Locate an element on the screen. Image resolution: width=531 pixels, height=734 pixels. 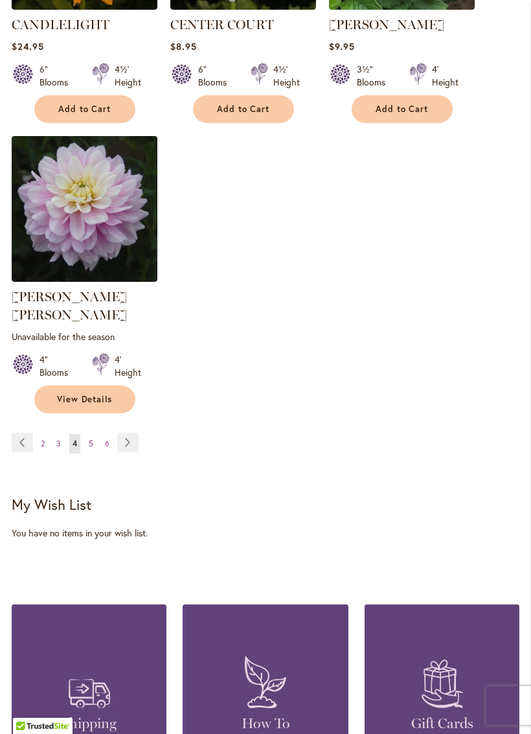
a: Charlotte Mae is located at coordinates (84, 278).